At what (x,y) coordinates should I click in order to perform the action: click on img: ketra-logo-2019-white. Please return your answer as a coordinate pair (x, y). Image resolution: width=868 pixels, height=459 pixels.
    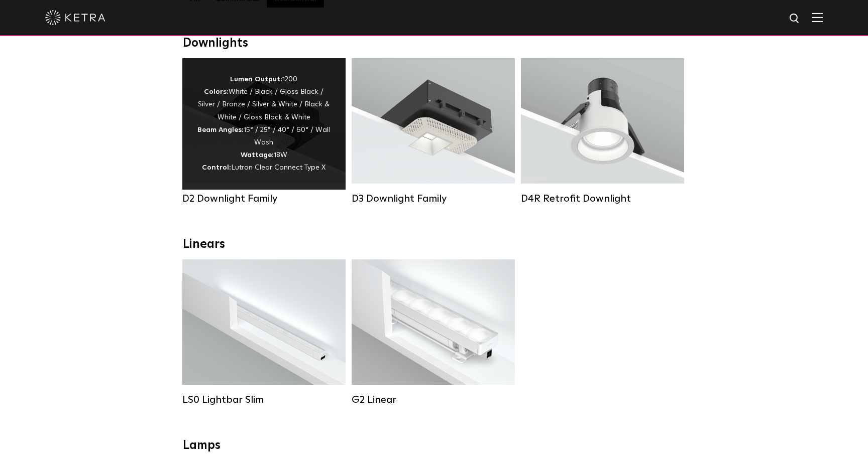
    Looking at the image, I should click on (75, 18).